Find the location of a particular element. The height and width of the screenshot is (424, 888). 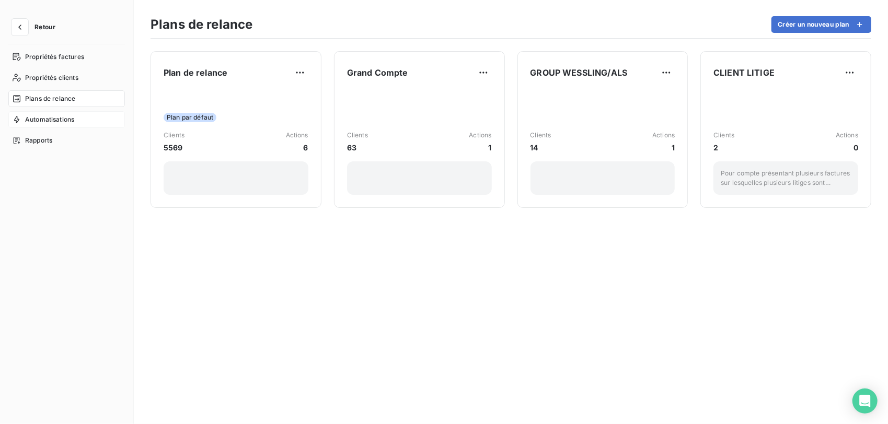

span: 5569 is located at coordinates (174, 147).